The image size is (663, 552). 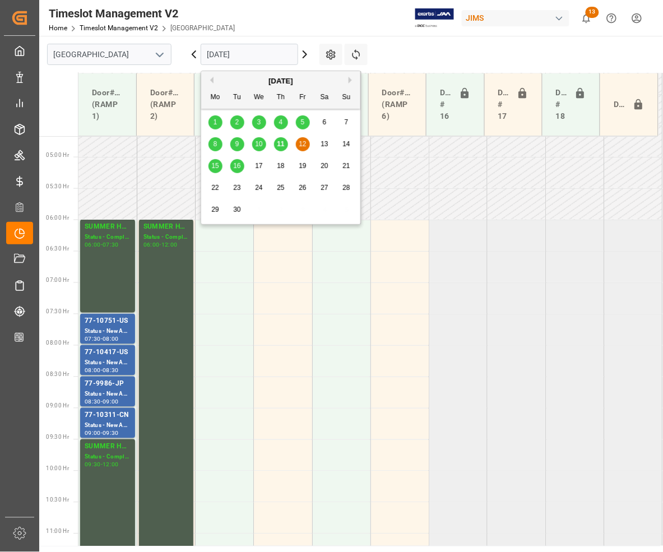 I want to click on button: open menu, so click(x=159, y=54).